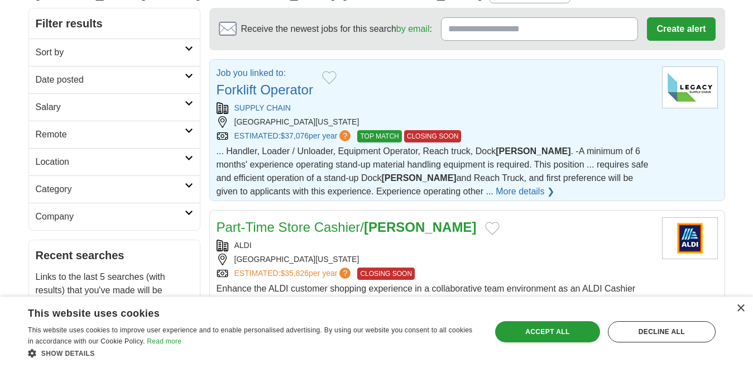 Image resolution: width=753 pixels, height=367 pixels. I want to click on h2: Company, so click(110, 216).